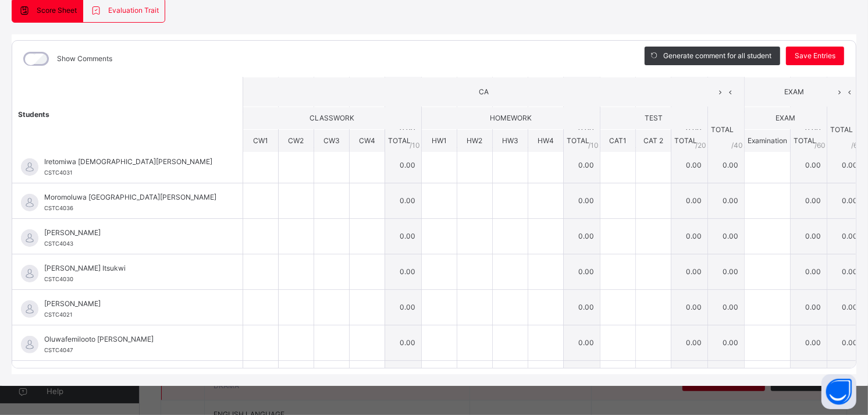  I want to click on span: HOMEWORK, so click(511, 117).